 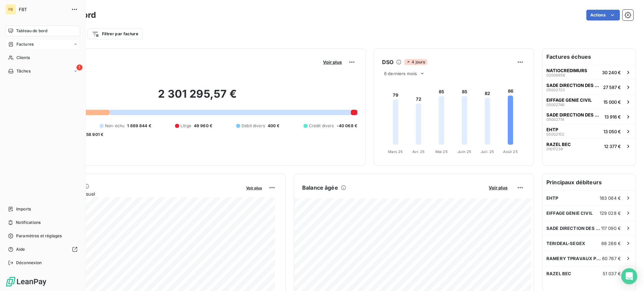 What do you see at coordinates (464, 152) in the screenshot?
I see `tspan: Juin 25` at bounding box center [464, 152].